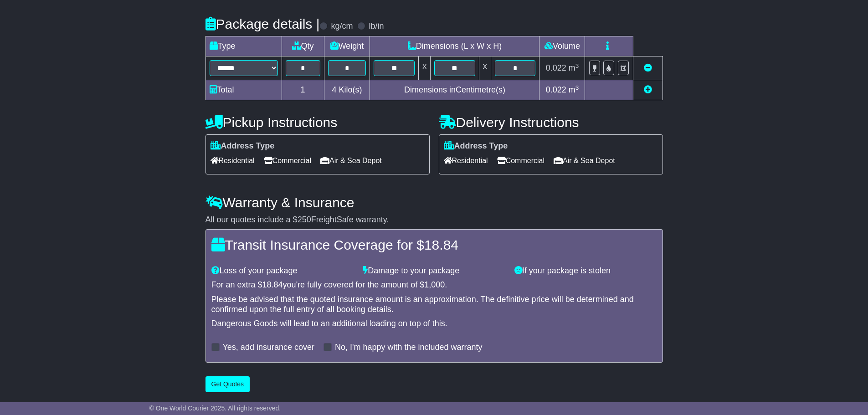 The image size is (868, 415). I want to click on label: No, I'm happy with the included warranty, so click(409, 348).